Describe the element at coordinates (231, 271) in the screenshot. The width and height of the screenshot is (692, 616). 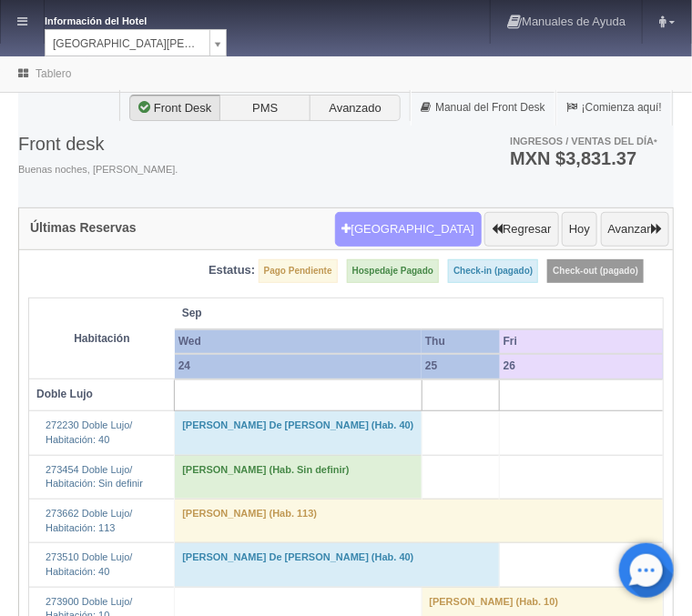
I see `label: Estatus:` at that location.